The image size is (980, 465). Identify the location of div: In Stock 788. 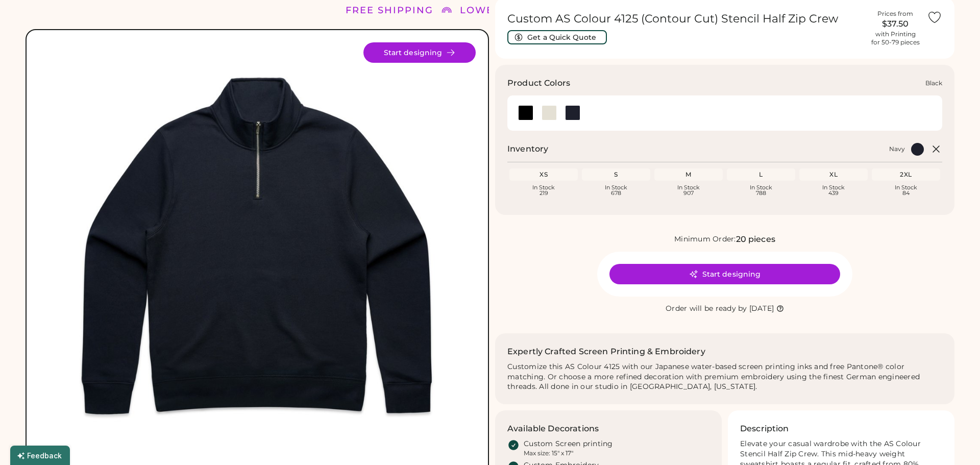
(761, 190).